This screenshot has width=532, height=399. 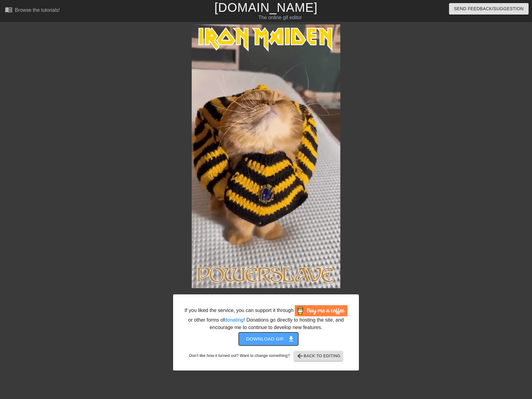 What do you see at coordinates (37, 10) in the screenshot?
I see `div: Browse the tutorials!` at bounding box center [37, 10].